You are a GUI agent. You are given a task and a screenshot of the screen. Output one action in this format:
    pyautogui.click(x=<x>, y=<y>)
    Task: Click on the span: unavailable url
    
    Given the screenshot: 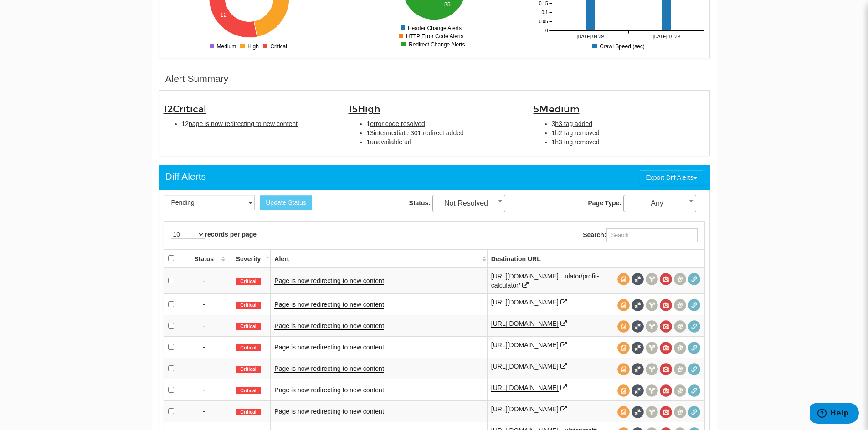 What is the action you would take?
    pyautogui.click(x=390, y=142)
    